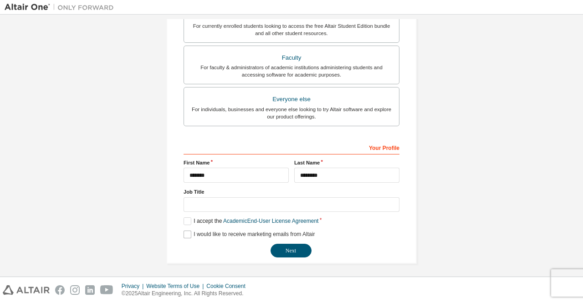 This screenshot has width=583, height=303. What do you see at coordinates (291, 71) in the screenshot?
I see `div: For faculty & administrators of academic institutions administering students and accessing softwa...` at bounding box center [291, 71].